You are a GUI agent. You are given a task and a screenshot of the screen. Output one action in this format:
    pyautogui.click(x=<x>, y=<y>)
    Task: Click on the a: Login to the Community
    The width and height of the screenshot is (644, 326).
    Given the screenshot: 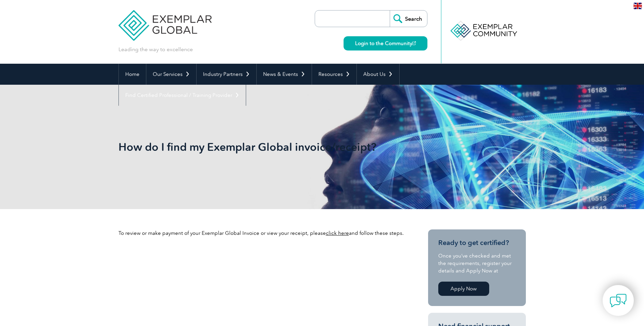 What is the action you would take?
    pyautogui.click(x=385, y=43)
    